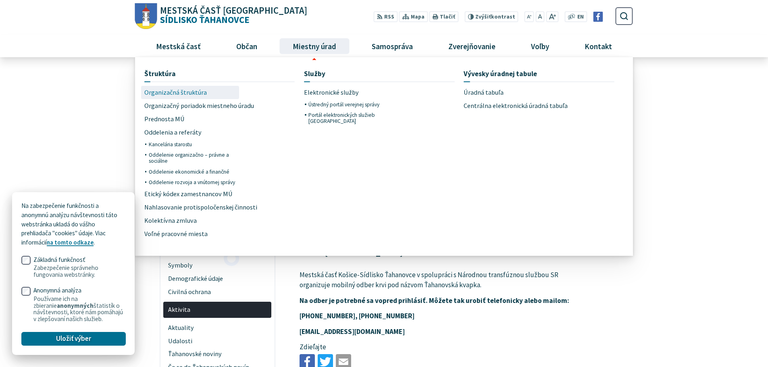  What do you see at coordinates (483, 17) in the screenshot?
I see `span: Zvýšiť` at bounding box center [483, 17].